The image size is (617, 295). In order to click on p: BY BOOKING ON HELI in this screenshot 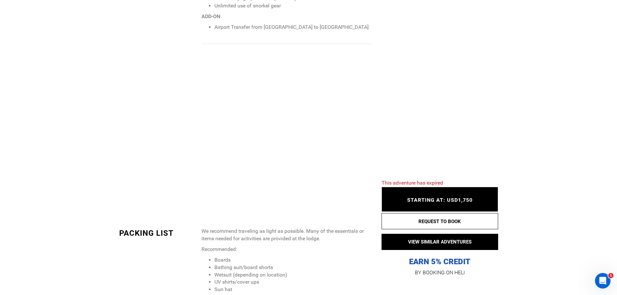, I will do `click(440, 273)`.